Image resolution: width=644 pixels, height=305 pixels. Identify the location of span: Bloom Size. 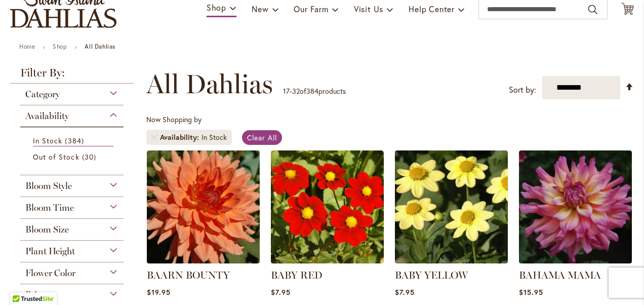
(47, 230).